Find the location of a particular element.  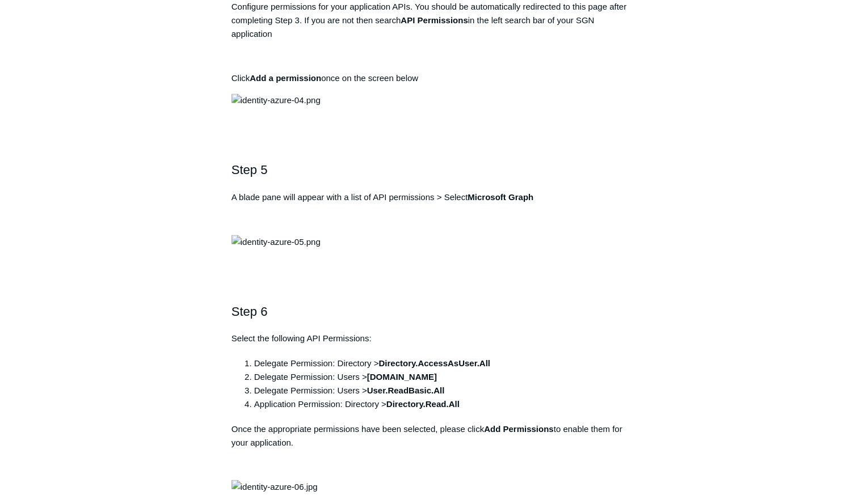

img: identity-azure-05.png is located at coordinates (276, 242).